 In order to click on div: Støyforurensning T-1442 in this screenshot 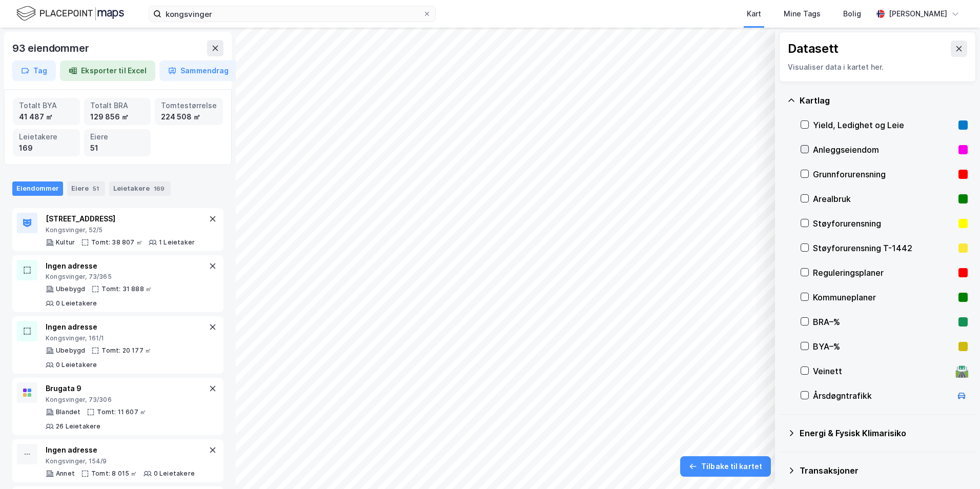, I will do `click(884, 248)`.